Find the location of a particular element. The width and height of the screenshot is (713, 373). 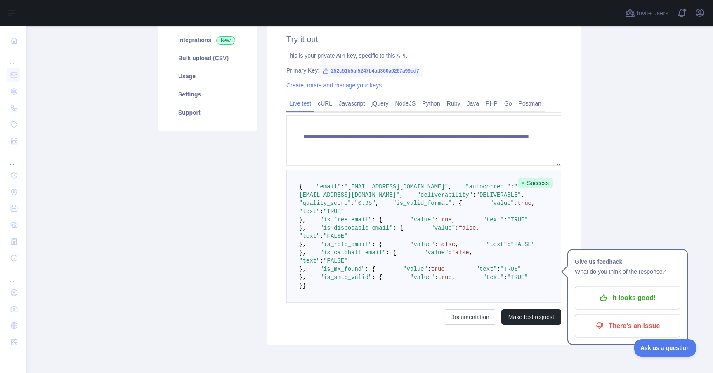

a: Javascript is located at coordinates (351, 104).